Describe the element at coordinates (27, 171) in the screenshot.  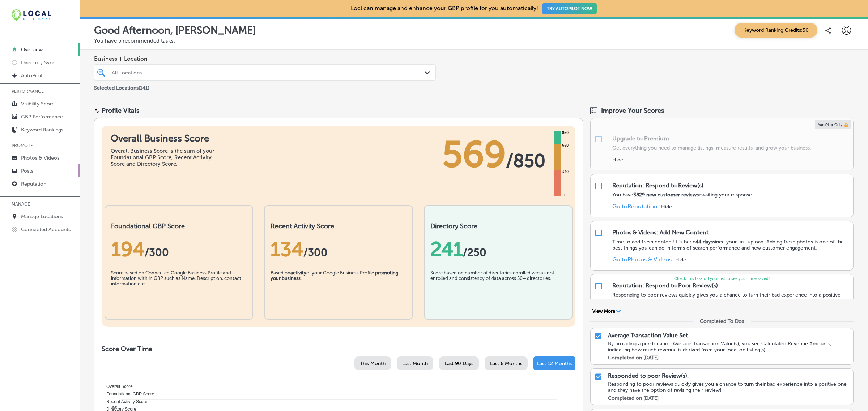
I see `p: Posts` at that location.